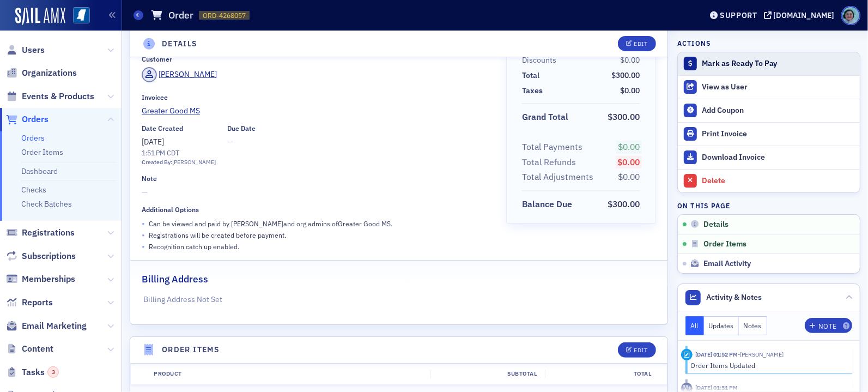 The image size is (868, 392). I want to click on span: Email Marketing, so click(54, 326).